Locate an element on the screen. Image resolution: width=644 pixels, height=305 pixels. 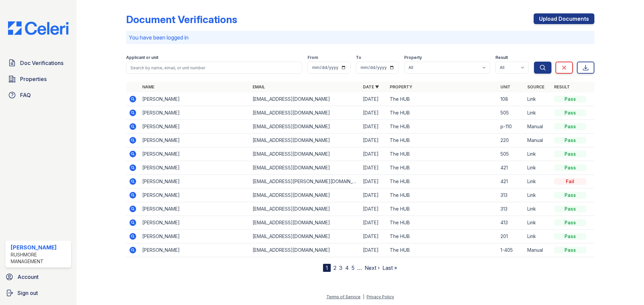
a: Upload Documents is located at coordinates (564, 19).